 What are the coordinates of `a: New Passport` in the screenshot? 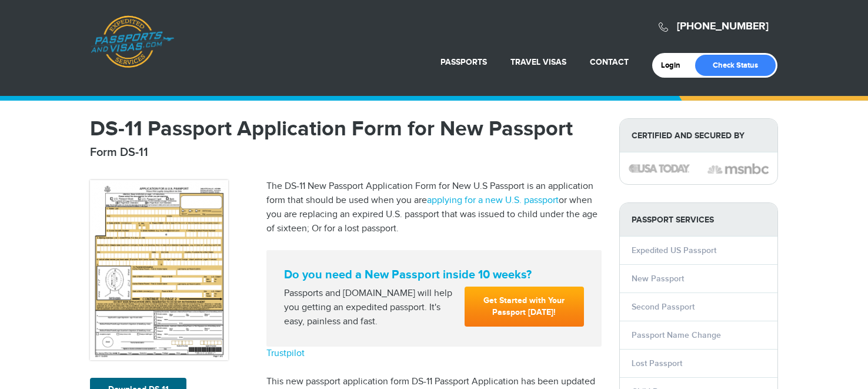 It's located at (658, 278).